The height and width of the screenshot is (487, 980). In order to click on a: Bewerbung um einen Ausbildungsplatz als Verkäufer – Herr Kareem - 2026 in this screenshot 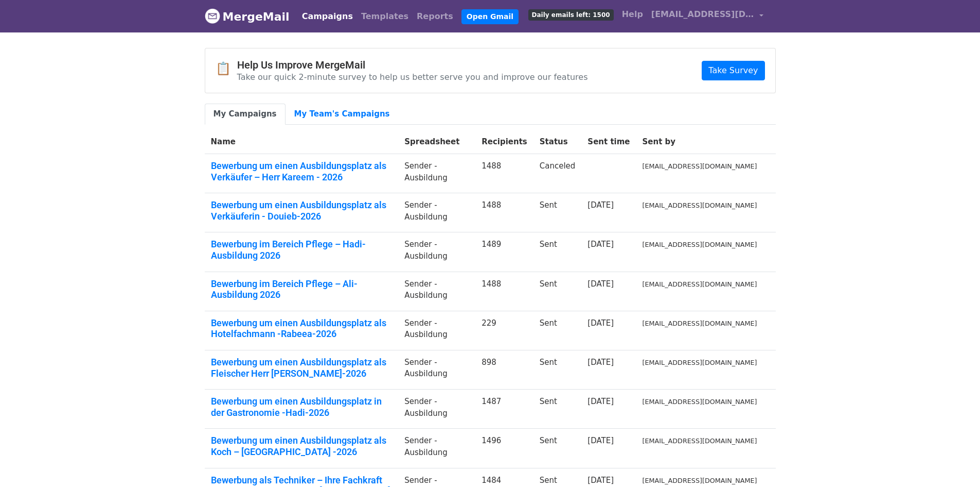, I will do `click(302, 171)`.